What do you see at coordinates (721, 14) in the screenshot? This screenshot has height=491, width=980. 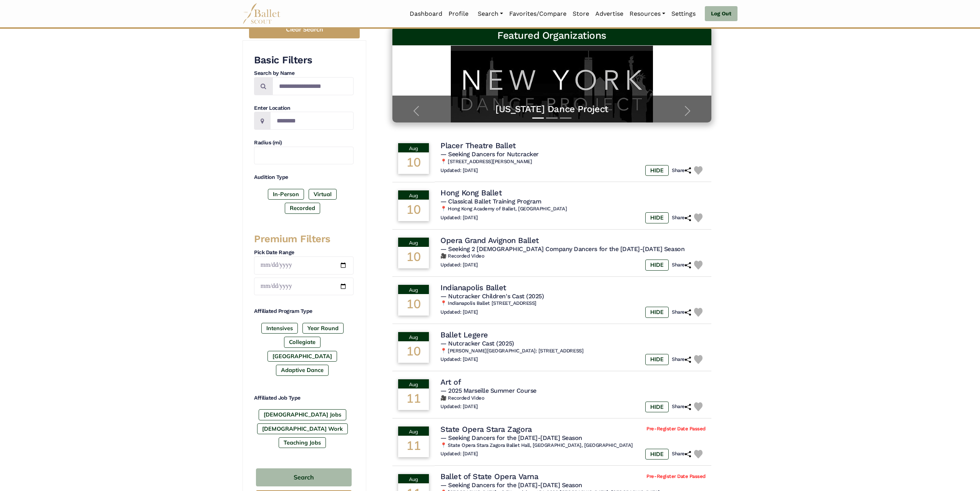 I see `a: Log Out` at bounding box center [721, 14].